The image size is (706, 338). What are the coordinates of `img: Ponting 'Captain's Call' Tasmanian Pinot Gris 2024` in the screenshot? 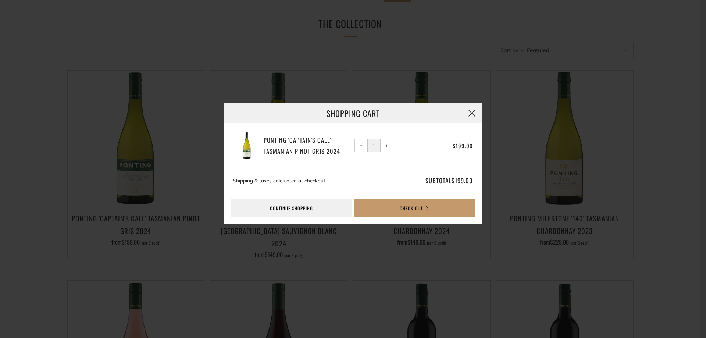 It's located at (247, 146).